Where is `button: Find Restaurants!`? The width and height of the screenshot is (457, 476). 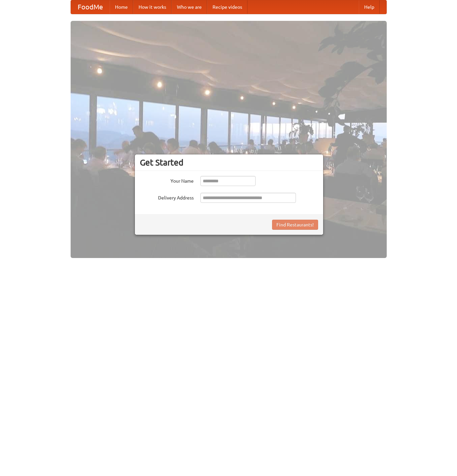 button: Find Restaurants! is located at coordinates (295, 225).